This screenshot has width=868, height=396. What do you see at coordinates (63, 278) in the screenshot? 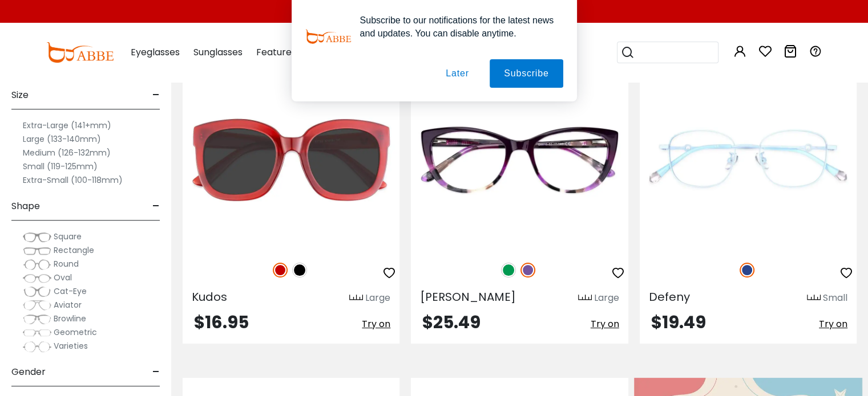
I see `span: Oval` at bounding box center [63, 278].